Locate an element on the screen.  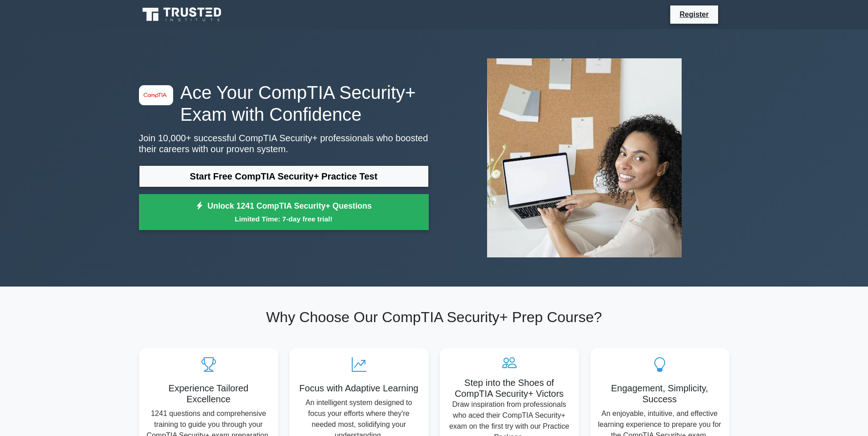
h5: Focus with Adaptive Learning is located at coordinates (359, 388).